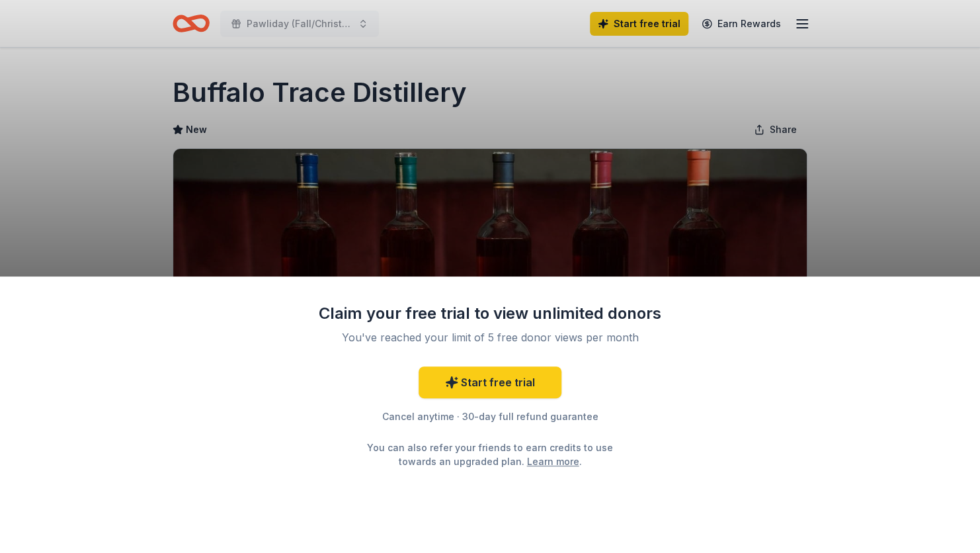  I want to click on div: You've reached your limit of 5 free donor views per month, so click(490, 337).